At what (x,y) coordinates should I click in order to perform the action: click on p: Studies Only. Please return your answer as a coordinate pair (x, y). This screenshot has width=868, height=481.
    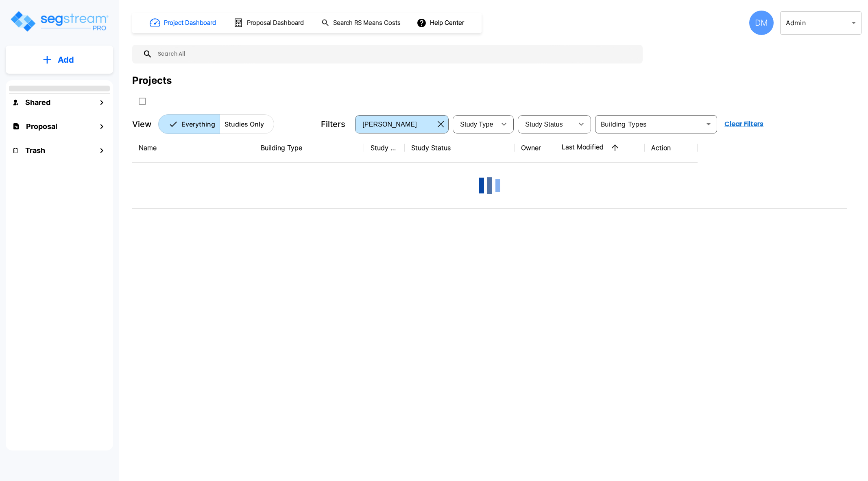
    Looking at the image, I should click on (244, 124).